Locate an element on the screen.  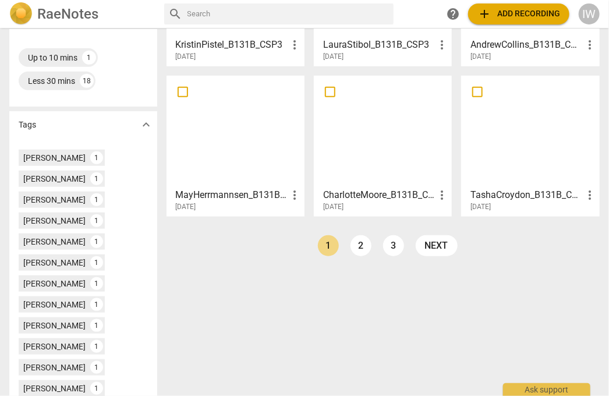
div: Up to 10 mins is located at coordinates (52, 58).